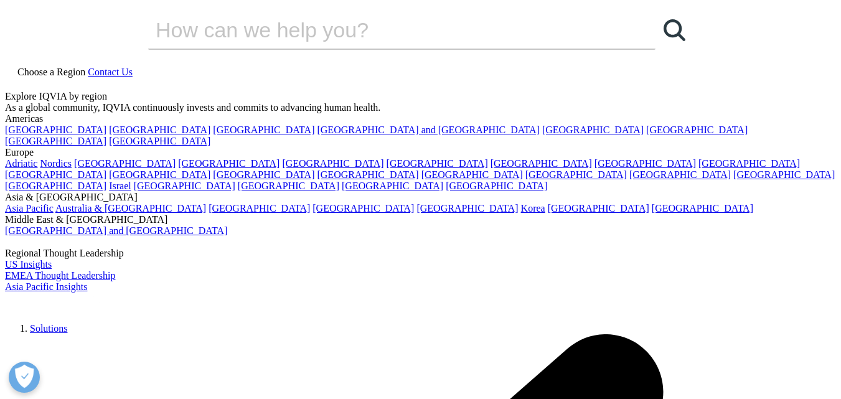 This screenshot has height=399, width=841. Describe the element at coordinates (46, 286) in the screenshot. I see `a: Asia Pacific Insights` at that location.